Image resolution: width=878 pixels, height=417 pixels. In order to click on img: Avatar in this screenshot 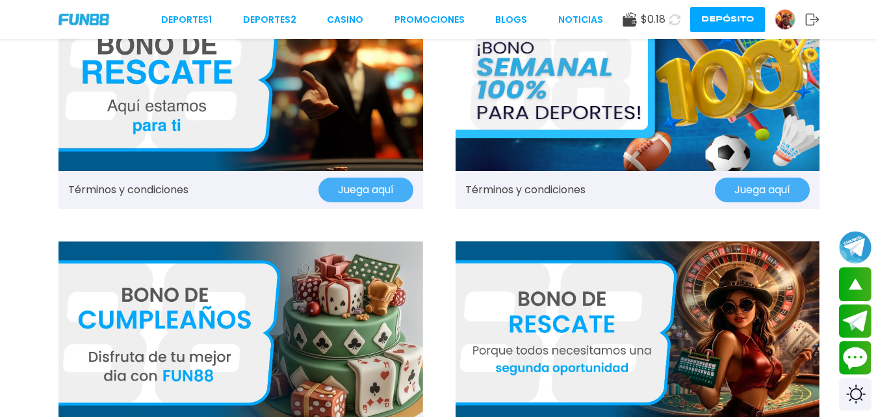, I will do `click(785, 20)`.